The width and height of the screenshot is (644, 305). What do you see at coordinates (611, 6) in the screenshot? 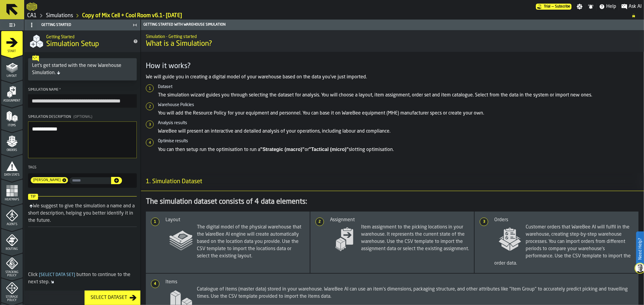
I see `span: Help` at bounding box center [611, 6].